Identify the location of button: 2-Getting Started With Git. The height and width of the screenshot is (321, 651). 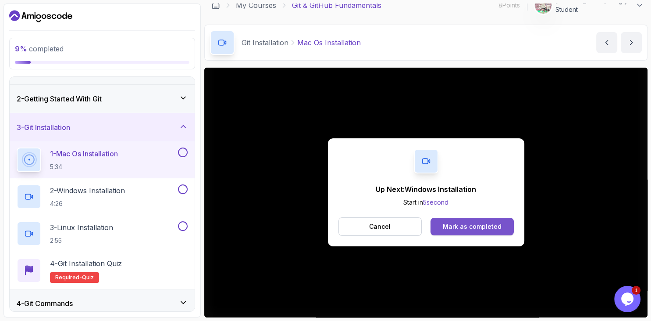
(102, 99).